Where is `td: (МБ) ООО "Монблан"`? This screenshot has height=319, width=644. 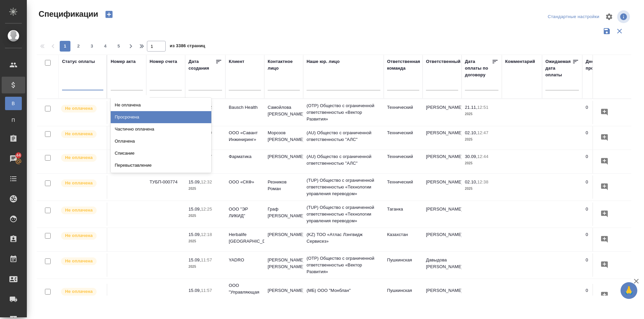 td: (МБ) ООО "Монблан" is located at coordinates (343, 295).